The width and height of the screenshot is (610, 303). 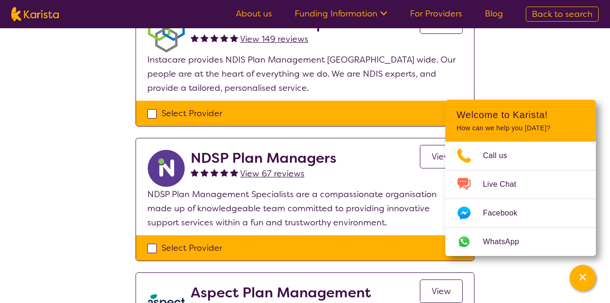 What do you see at coordinates (506, 213) in the screenshot?
I see `span: Facebook` at bounding box center [506, 213].